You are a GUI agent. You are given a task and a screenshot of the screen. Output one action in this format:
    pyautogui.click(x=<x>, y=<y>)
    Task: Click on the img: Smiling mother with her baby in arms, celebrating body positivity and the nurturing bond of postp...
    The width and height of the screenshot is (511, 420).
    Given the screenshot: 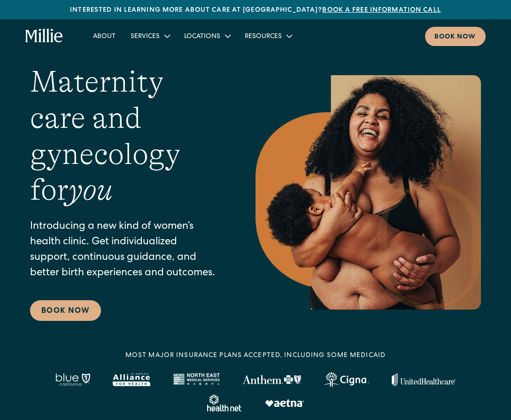 What is the action you would take?
    pyautogui.click(x=368, y=192)
    